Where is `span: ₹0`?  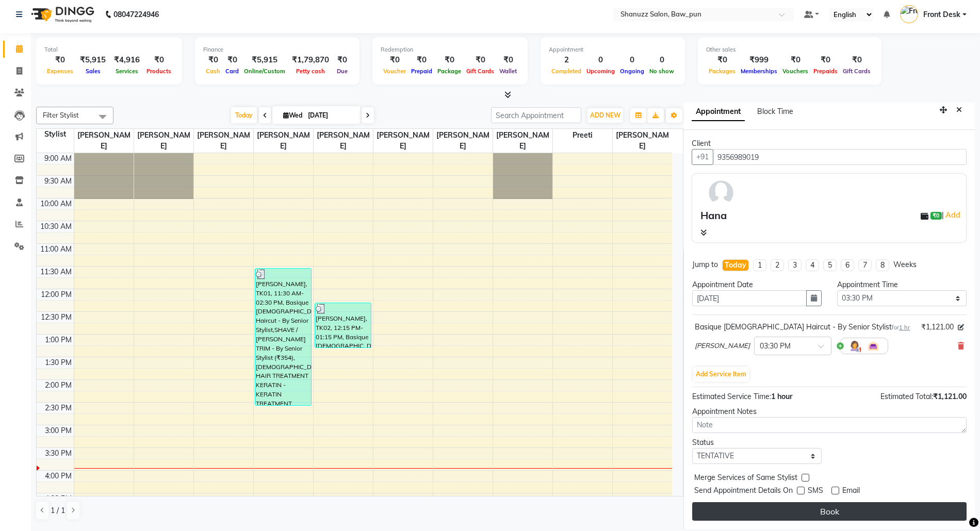 span: ₹0 is located at coordinates (935, 216).